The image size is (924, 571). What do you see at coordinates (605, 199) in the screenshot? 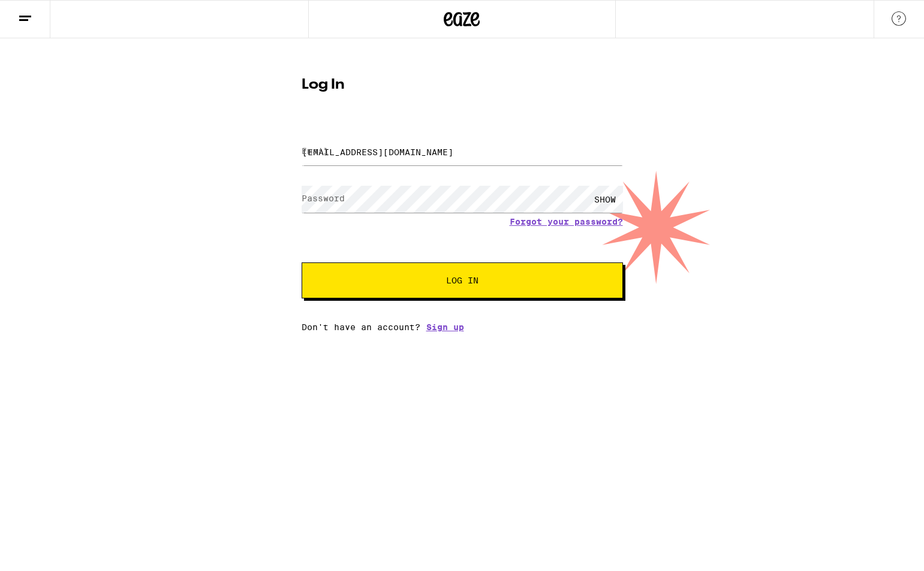
I see `div: SHOW` at bounding box center [605, 199].